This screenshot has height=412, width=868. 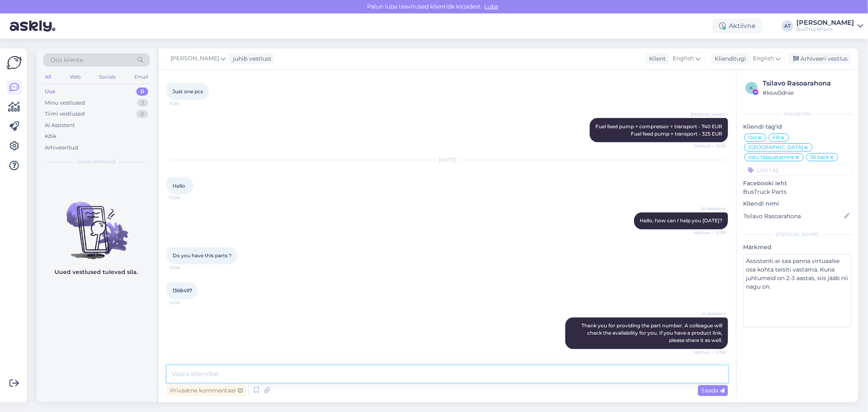 I want to click on div: Klient, so click(x=655, y=59).